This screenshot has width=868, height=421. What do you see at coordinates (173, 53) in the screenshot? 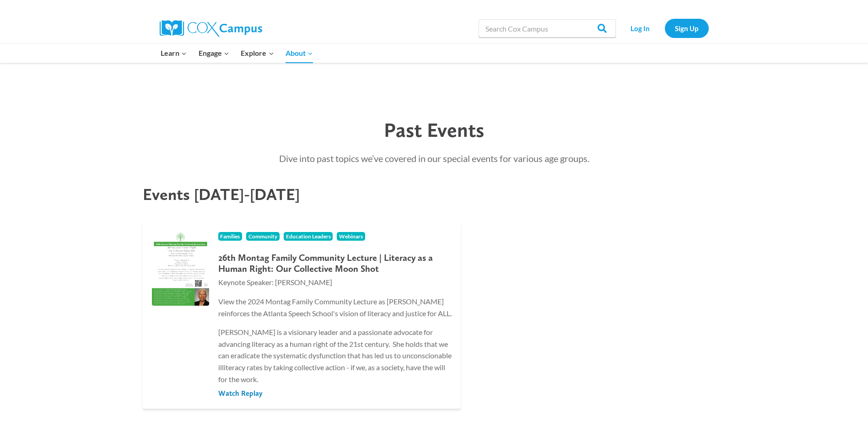
I see `span: Learn` at bounding box center [173, 53].